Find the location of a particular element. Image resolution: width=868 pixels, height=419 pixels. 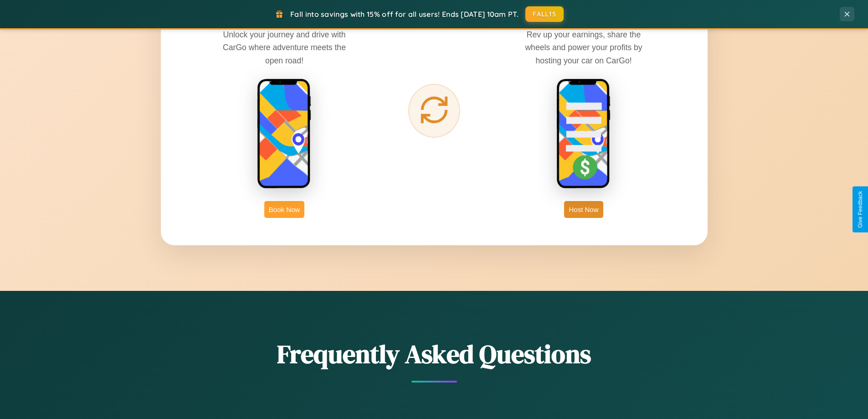

button: FALL15 is located at coordinates (544, 14).